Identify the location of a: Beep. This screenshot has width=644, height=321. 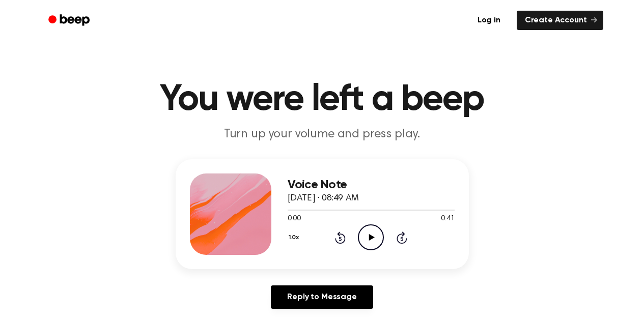
(70, 21).